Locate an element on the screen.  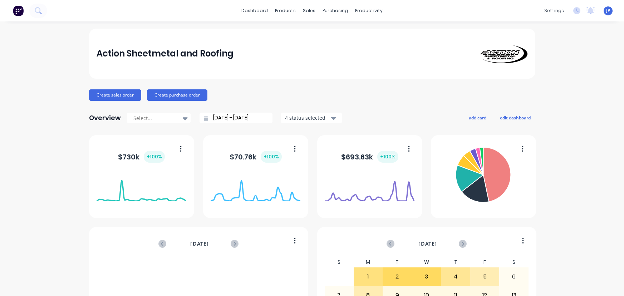
span: JP is located at coordinates (608, 11).